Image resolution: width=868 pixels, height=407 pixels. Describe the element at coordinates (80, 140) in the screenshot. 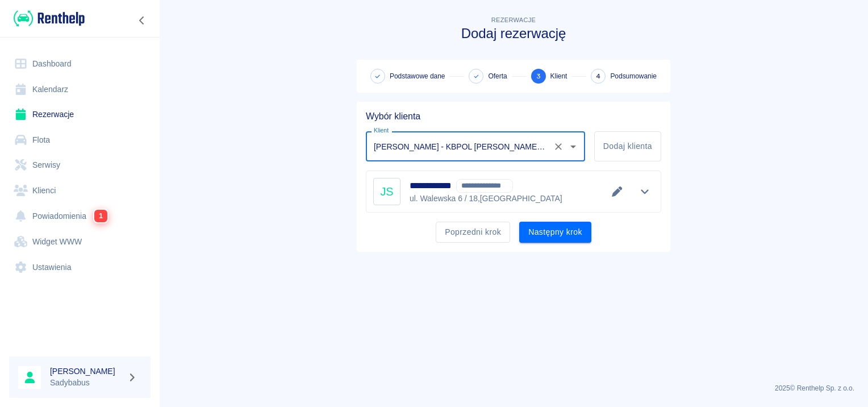

I see `a: Flota` at that location.